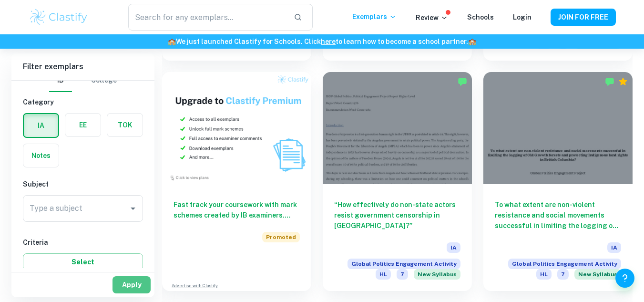  What do you see at coordinates (41, 156) in the screenshot?
I see `button: Notes` at bounding box center [41, 156].